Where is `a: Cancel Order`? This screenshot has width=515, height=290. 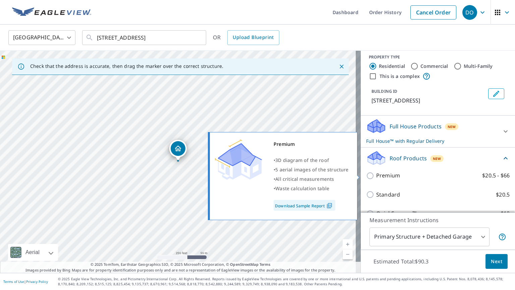
a: Cancel Order is located at coordinates (434, 12).